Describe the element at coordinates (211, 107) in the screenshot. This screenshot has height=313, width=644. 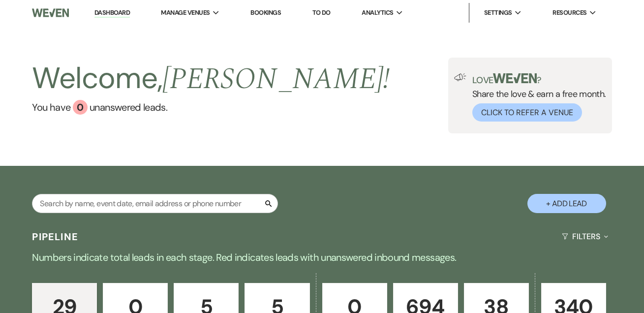
I see `a: You have 0 unanswered leads.` at that location.